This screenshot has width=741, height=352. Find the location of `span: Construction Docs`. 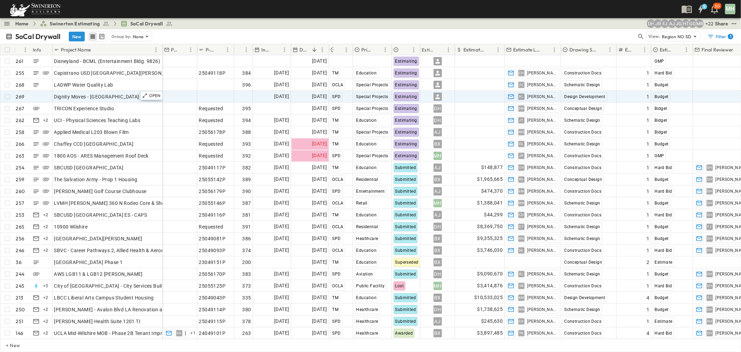

span: Construction Docs is located at coordinates (583, 191).